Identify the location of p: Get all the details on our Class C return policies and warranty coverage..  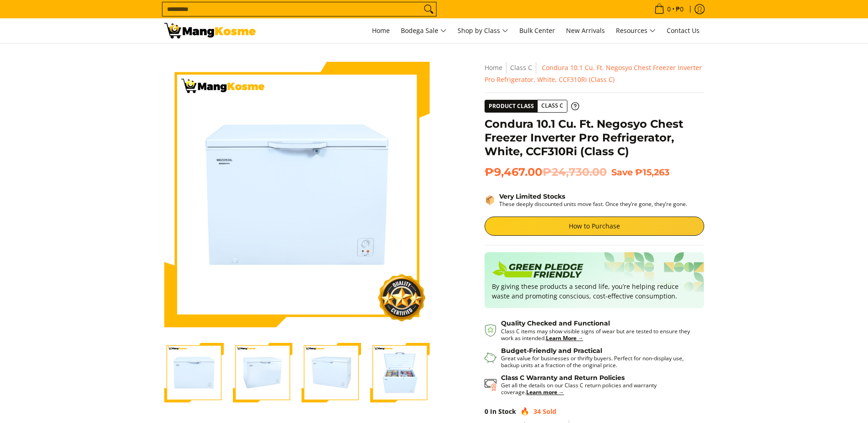
(598, 389).